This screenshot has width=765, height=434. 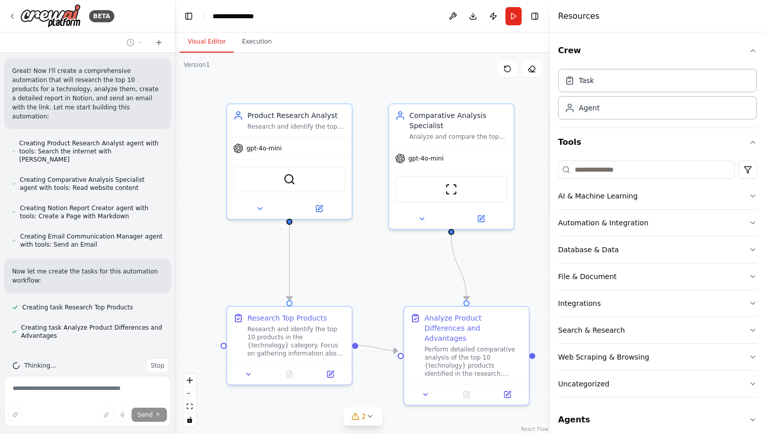 I want to click on button: Switch to previous chat, so click(x=135, y=43).